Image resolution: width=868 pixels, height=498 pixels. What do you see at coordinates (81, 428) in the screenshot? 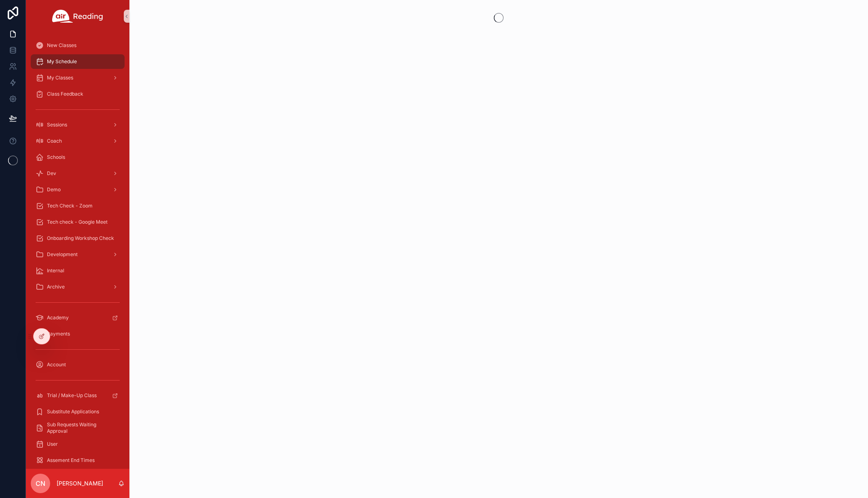
I see `span: Sub Requests Waiting Approval` at bounding box center [81, 428].